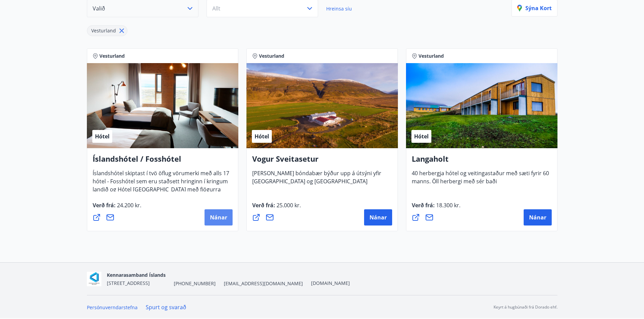  What do you see at coordinates (482, 161) in the screenshot?
I see `h4: Langaholt` at bounding box center [482, 161].